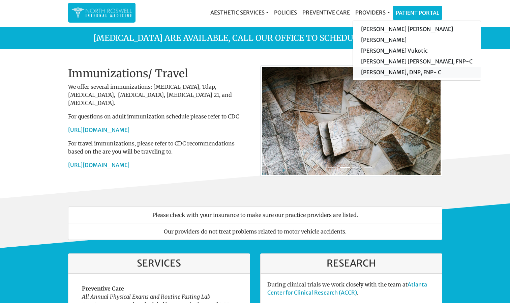  What do you see at coordinates (103, 288) in the screenshot?
I see `strong: Preventive Care` at bounding box center [103, 288].